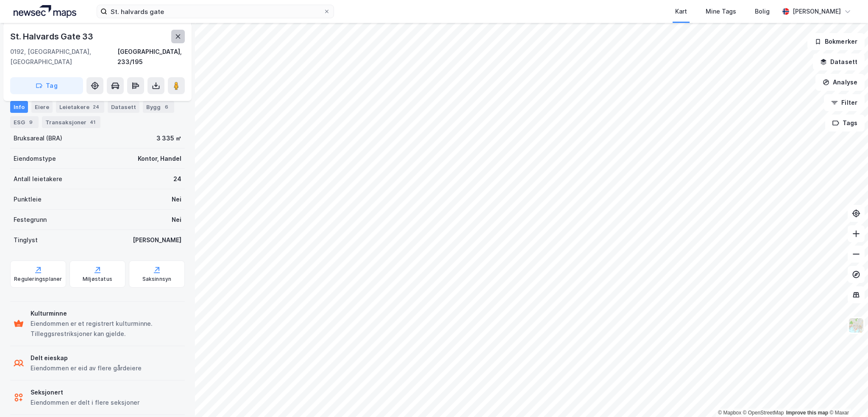 The height and width of the screenshot is (417, 868). Describe the element at coordinates (158, 107) in the screenshot. I see `div: Bygg` at that location.